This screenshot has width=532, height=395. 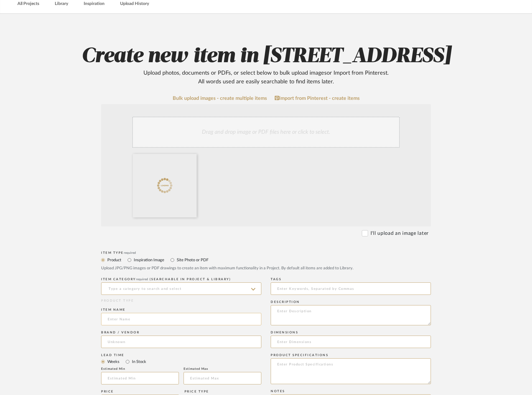 I want to click on input: Enter Keywords, Separated by Commas, so click(x=351, y=288).